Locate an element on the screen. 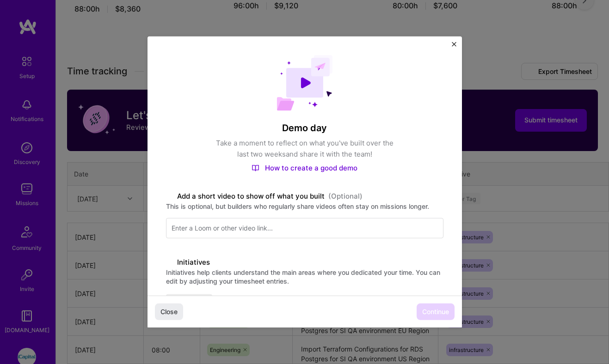  label: This is optional, but builders who regularly share videos often stay on missions longer. is located at coordinates (304, 206).